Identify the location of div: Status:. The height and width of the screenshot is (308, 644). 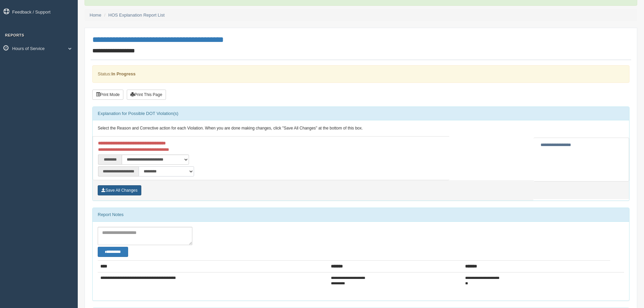
(361, 74).